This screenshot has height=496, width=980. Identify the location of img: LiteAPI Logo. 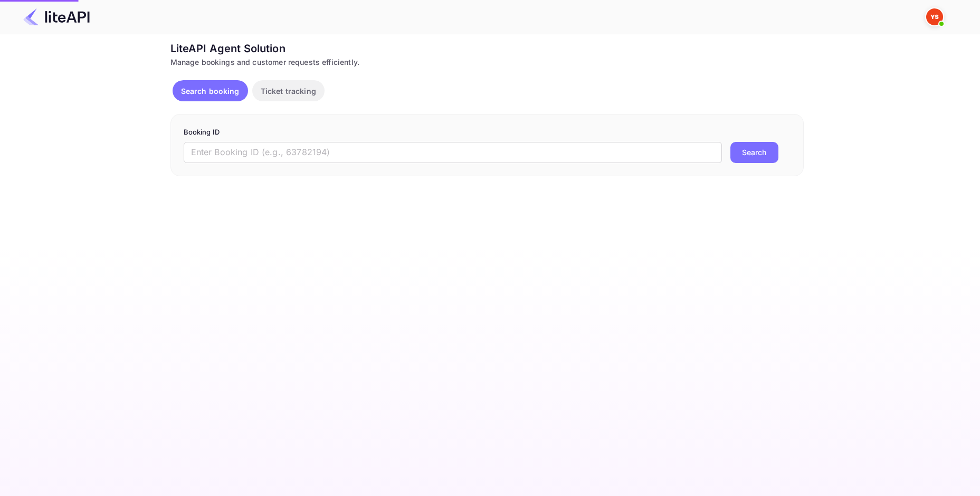
(56, 17).